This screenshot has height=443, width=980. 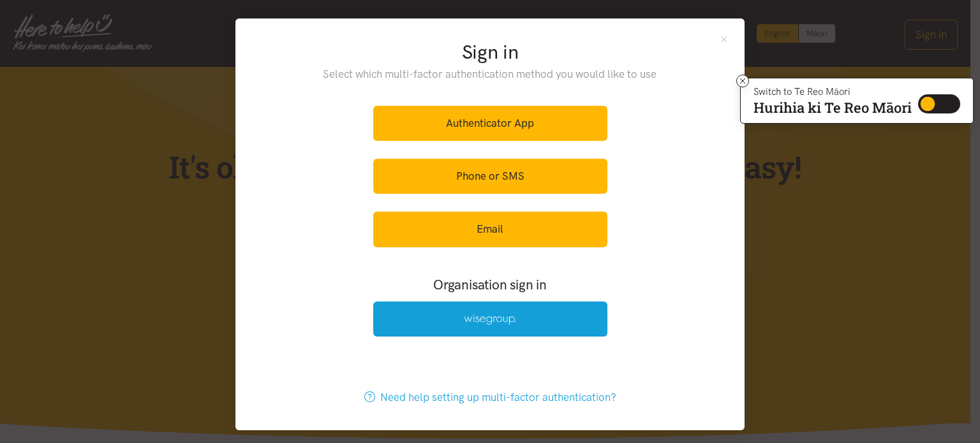 I want to click on p: Switch to Te Reo Māori, so click(x=833, y=92).